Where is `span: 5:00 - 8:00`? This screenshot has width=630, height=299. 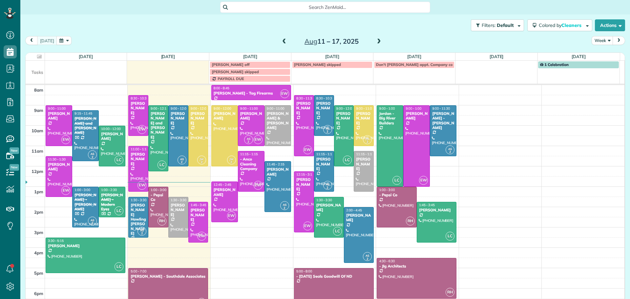 span: 5:00 - 8:00 is located at coordinates (304, 271).